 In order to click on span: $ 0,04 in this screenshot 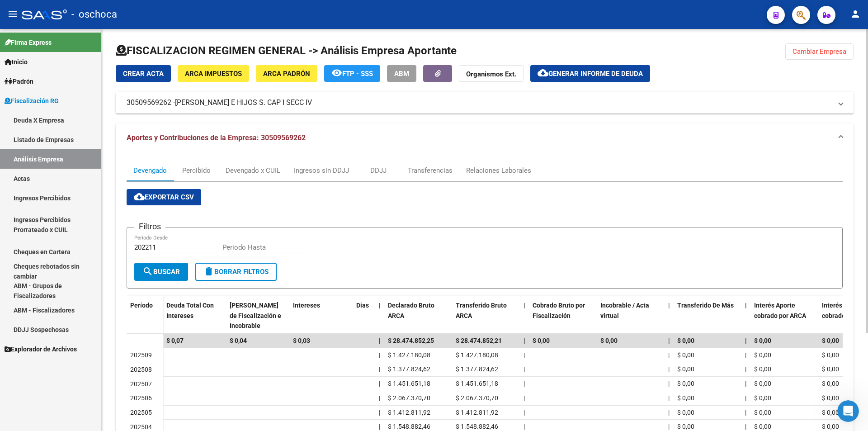, I will do `click(238, 341)`.